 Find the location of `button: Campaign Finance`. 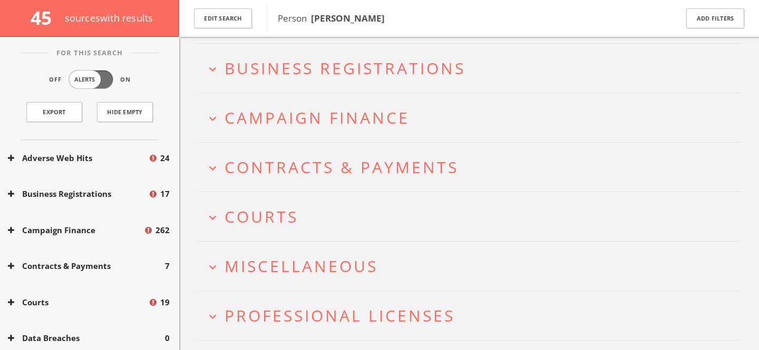

button: Campaign Finance is located at coordinates (75, 230).